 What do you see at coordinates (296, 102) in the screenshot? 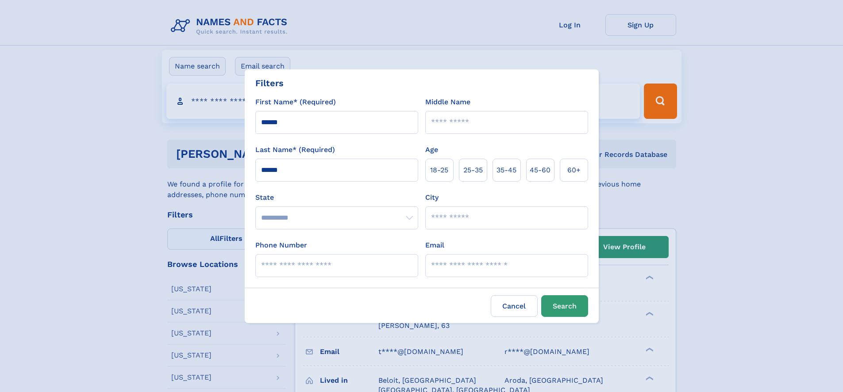
I see `label: First Name* (Required)` at bounding box center [296, 102].